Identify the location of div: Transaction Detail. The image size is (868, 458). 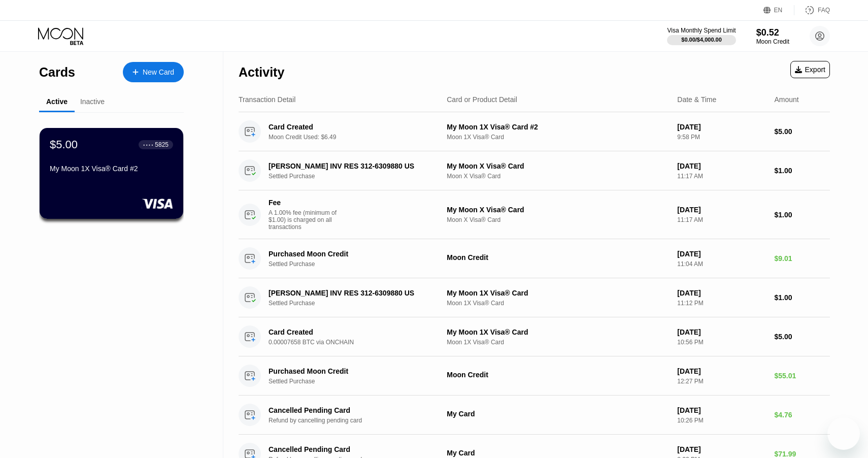
(267, 99).